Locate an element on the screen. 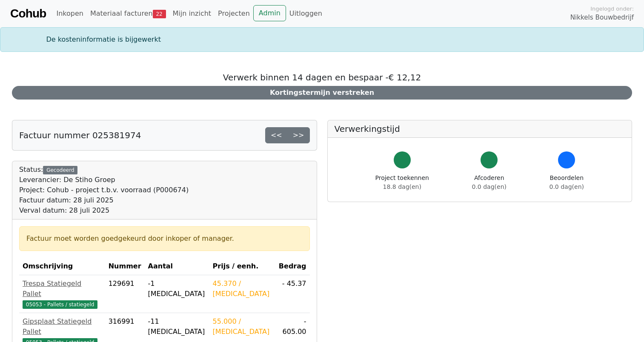 Image resolution: width=644 pixels, height=342 pixels. div: Trespa Statiegeld Pallet is located at coordinates (62, 289).